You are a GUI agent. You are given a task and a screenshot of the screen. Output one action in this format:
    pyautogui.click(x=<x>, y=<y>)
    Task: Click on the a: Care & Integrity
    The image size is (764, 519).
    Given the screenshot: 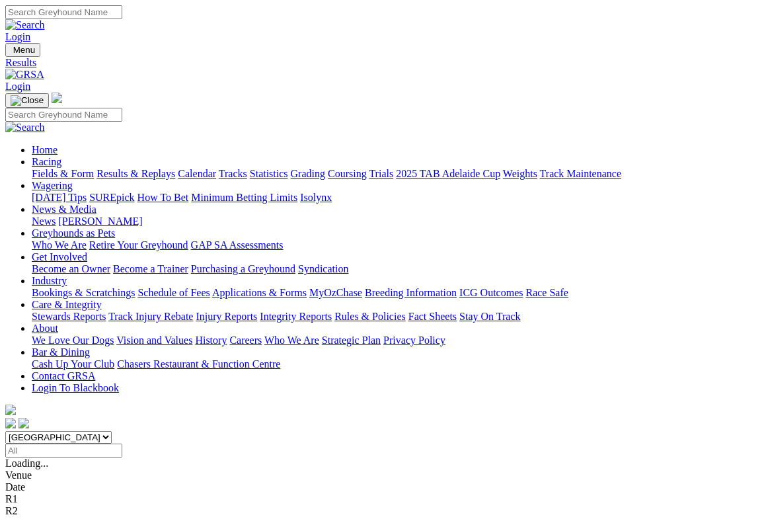 What is the action you would take?
    pyautogui.click(x=67, y=304)
    